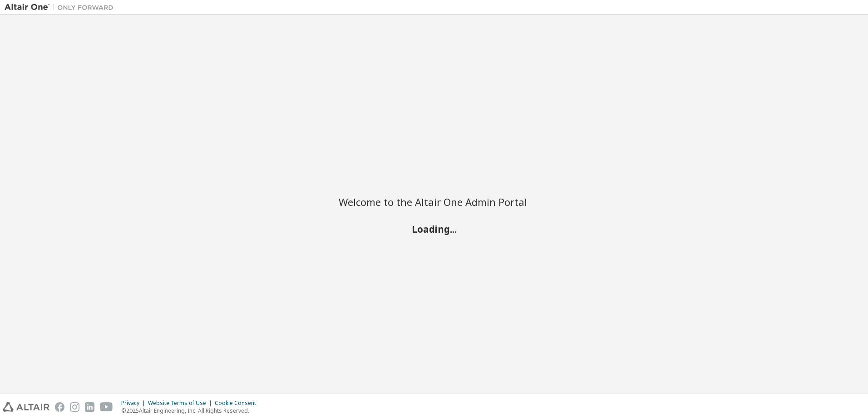 This screenshot has width=868, height=420. Describe the element at coordinates (60, 407) in the screenshot. I see `img: facebook.svg` at that location.